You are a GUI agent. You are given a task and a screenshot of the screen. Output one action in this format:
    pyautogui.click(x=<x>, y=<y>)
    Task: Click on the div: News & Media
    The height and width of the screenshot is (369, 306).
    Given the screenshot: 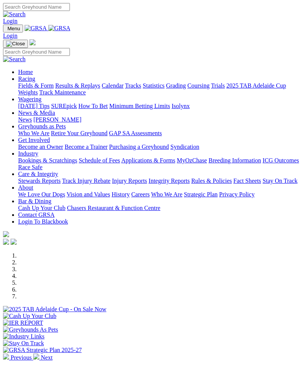 What is the action you would take?
    pyautogui.click(x=161, y=120)
    